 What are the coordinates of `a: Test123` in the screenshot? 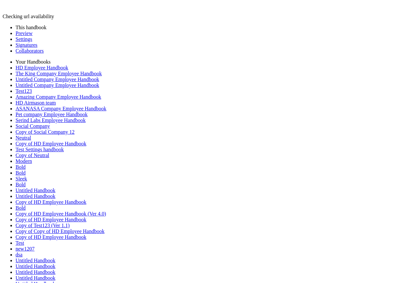 It's located at (24, 91).